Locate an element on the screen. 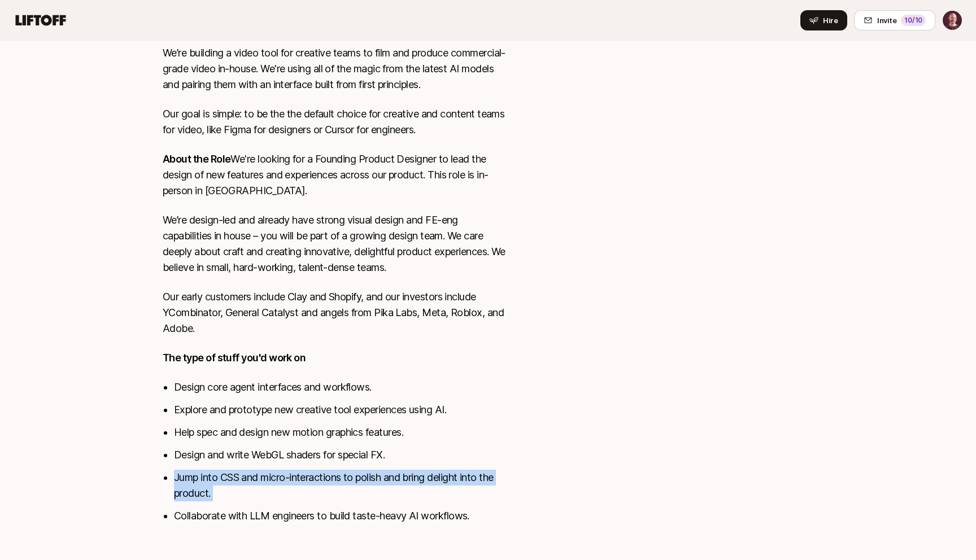 The width and height of the screenshot is (976, 560). button: Chase Morrison is located at coordinates (952, 20).